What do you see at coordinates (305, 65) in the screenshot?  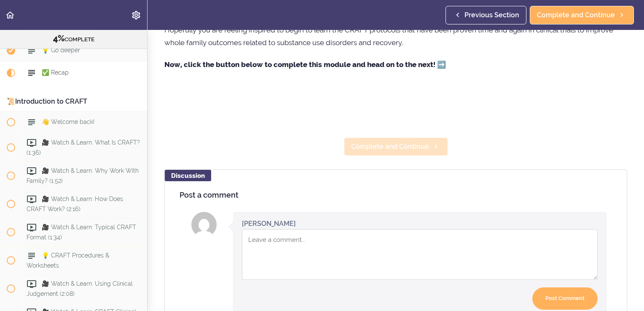 I see `strong: Now, click the button below to complete this module and head on to the next! ➡️` at bounding box center [305, 65].